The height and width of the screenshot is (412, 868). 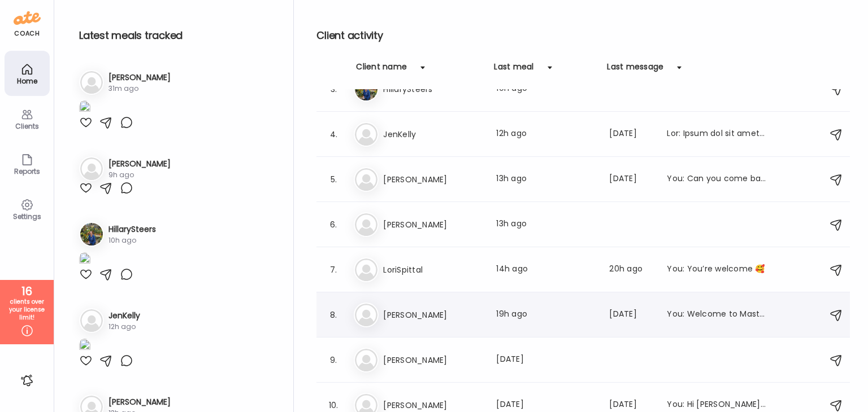 What do you see at coordinates (433, 270) in the screenshot?
I see `h3: LoriSpittal` at bounding box center [433, 270].